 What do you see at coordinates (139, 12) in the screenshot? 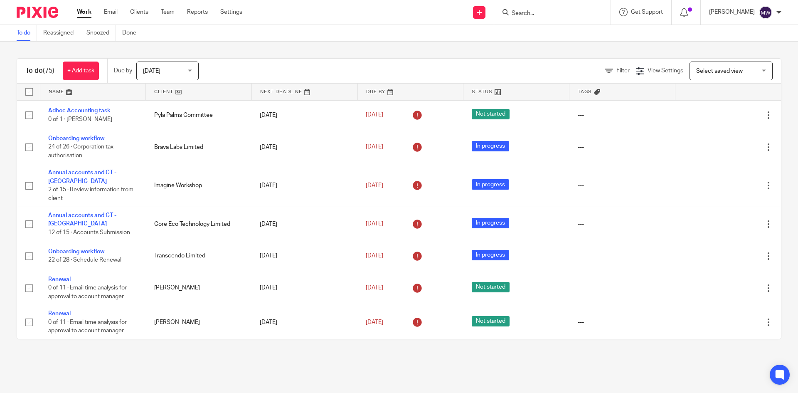
I see `a: Clients` at bounding box center [139, 12].